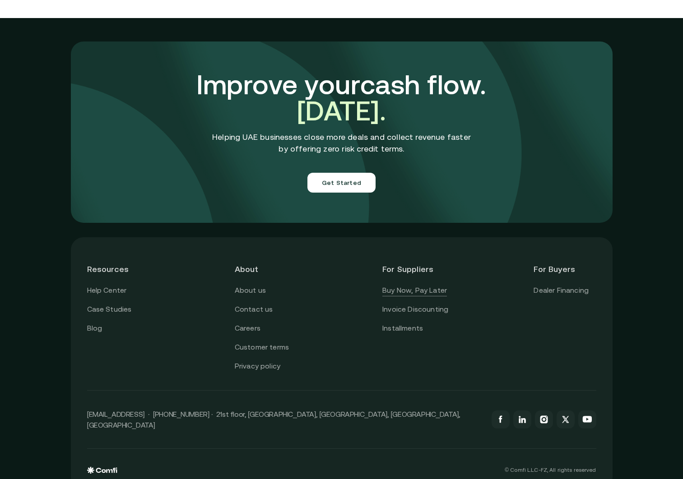 This screenshot has height=479, width=683. Describe the element at coordinates (257, 366) in the screenshot. I see `a: Privacy policy` at that location.